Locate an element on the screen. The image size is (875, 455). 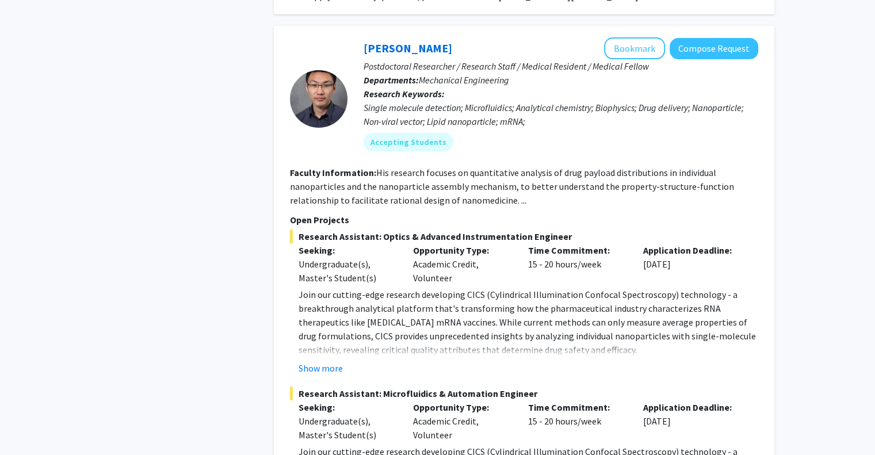
button: Add Sixuan Li to Bookmarks is located at coordinates (634, 48).